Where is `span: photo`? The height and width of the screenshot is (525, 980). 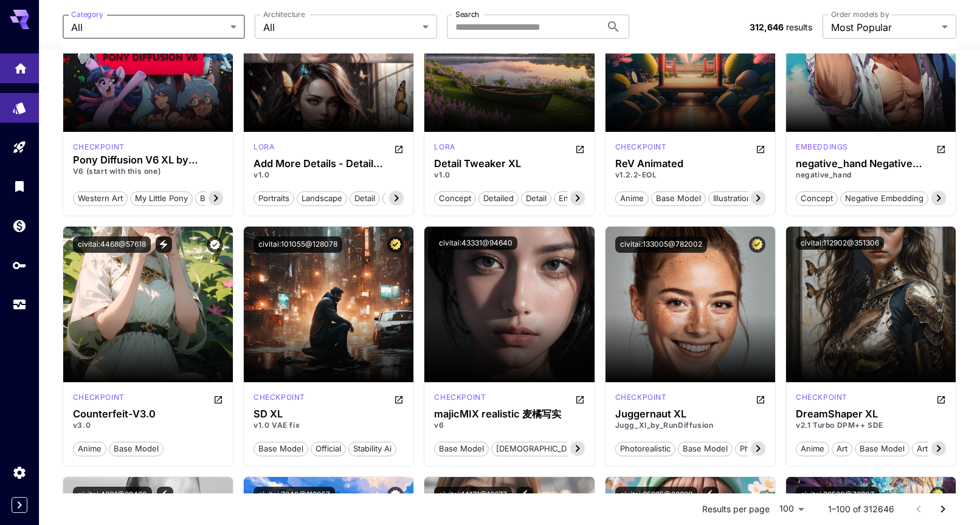
span: photo is located at coordinates (750, 449).